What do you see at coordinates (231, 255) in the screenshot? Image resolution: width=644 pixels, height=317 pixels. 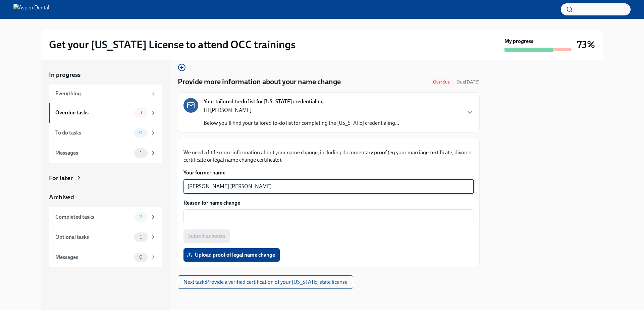 I see `span: Upload proof of legal name change` at bounding box center [231, 255].